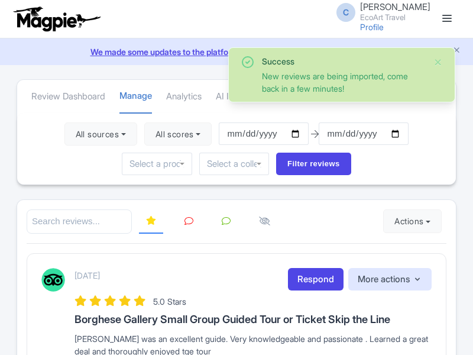 This screenshot has width=473, height=355. Describe the element at coordinates (456, 51) in the screenshot. I see `button: Close announcement` at that location.